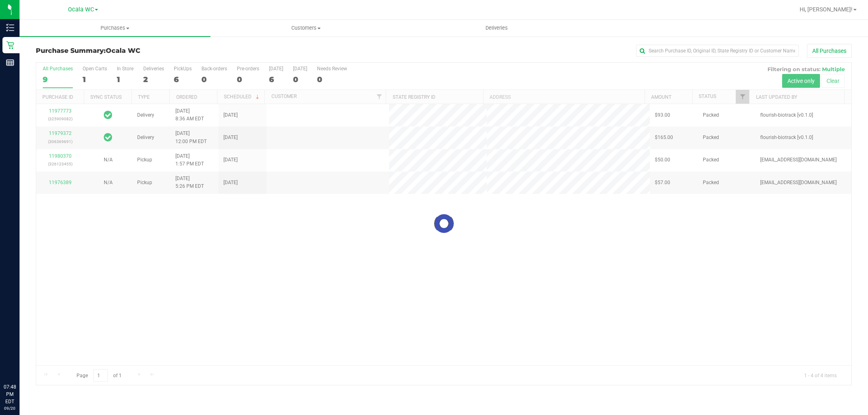 Image resolution: width=868 pixels, height=415 pixels. Describe the element at coordinates (10, 45) in the screenshot. I see `inline-svg: Retail` at that location.